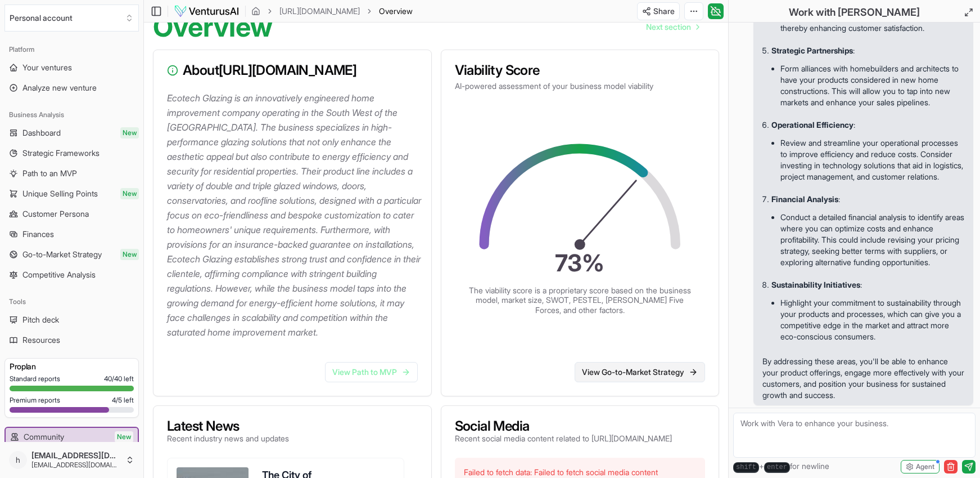 This screenshot has height=478, width=980. Describe the element at coordinates (71, 68) in the screenshot. I see `a: Your ventures` at that location.